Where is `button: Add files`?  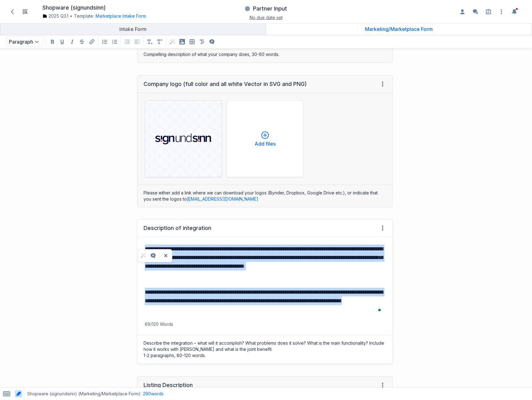 button: Add files is located at coordinates (265, 139).